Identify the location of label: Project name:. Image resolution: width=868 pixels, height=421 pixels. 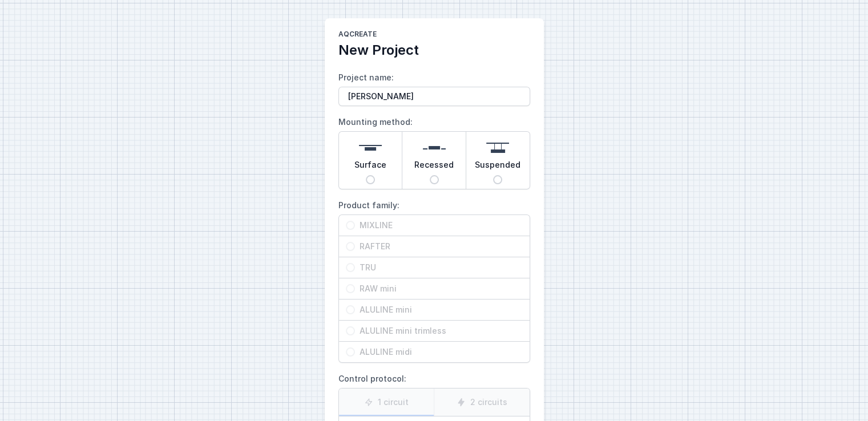
(434, 87).